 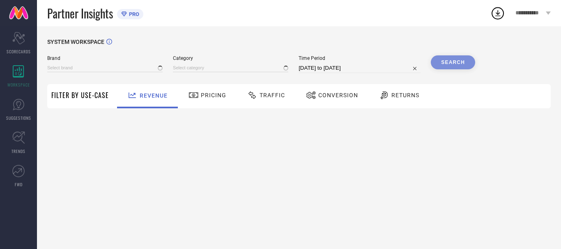 I want to click on span: SYSTEM WORKSPACE, so click(x=76, y=42).